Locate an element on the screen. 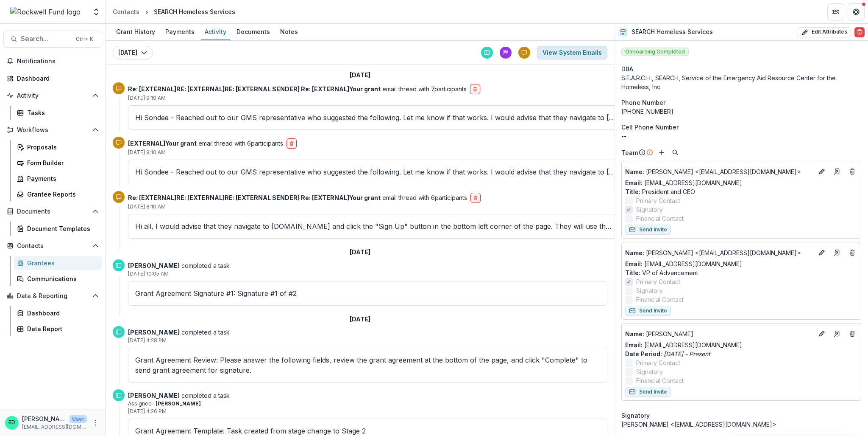 Image resolution: width=868 pixels, height=436 pixels. div: Document Templates is located at coordinates (61, 228).